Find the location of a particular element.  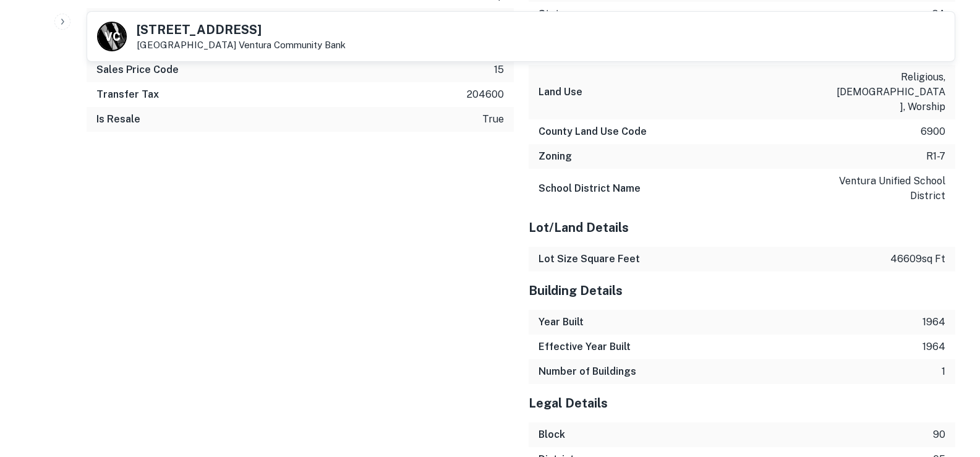

h6: County Land Use Code is located at coordinates (592, 132).